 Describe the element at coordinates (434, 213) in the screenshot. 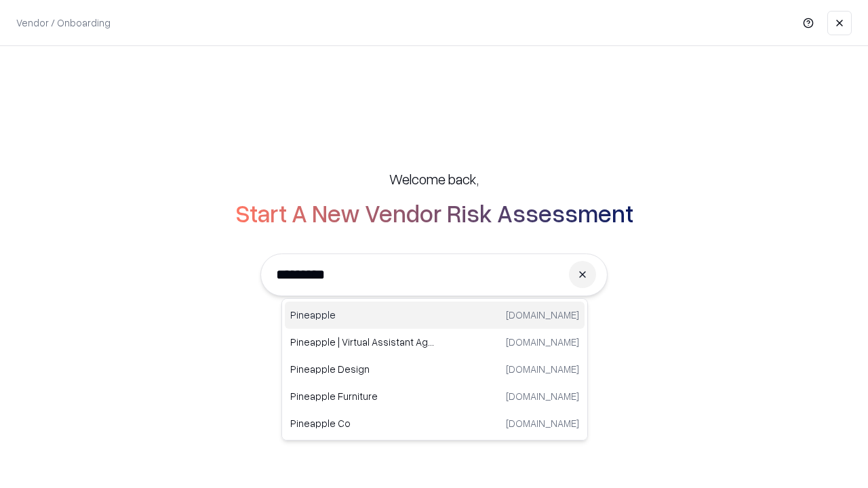

I see `h2: Start A New Vendor Risk Assessment` at that location.